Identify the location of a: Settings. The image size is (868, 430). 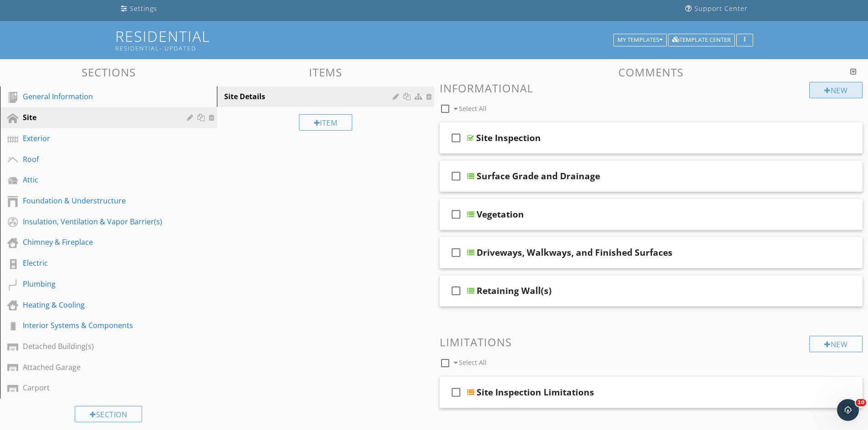
(139, 9).